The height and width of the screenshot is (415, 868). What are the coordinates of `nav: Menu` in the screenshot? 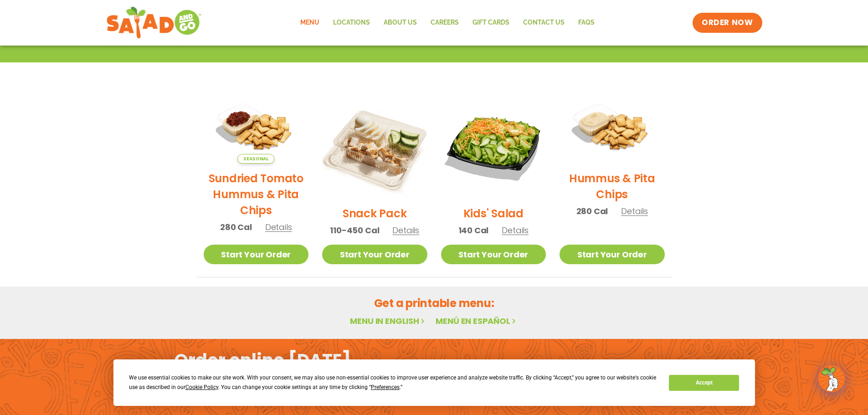 It's located at (447, 23).